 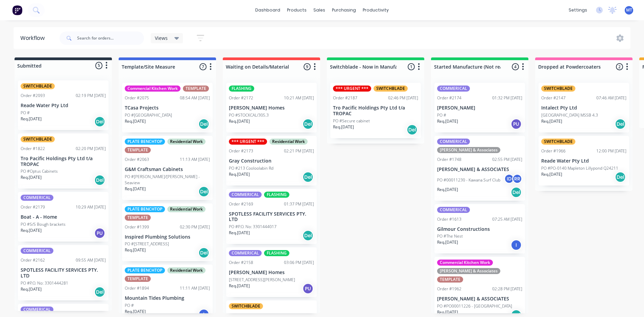 I want to click on p: Mountain Tides Plumbing, so click(x=168, y=298).